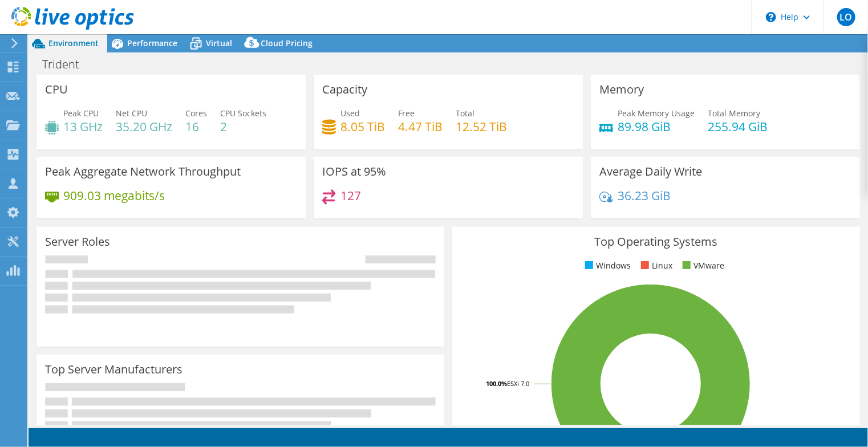 The width and height of the screenshot is (868, 447). What do you see at coordinates (196, 127) in the screenshot?
I see `h4: 16` at bounding box center [196, 127].